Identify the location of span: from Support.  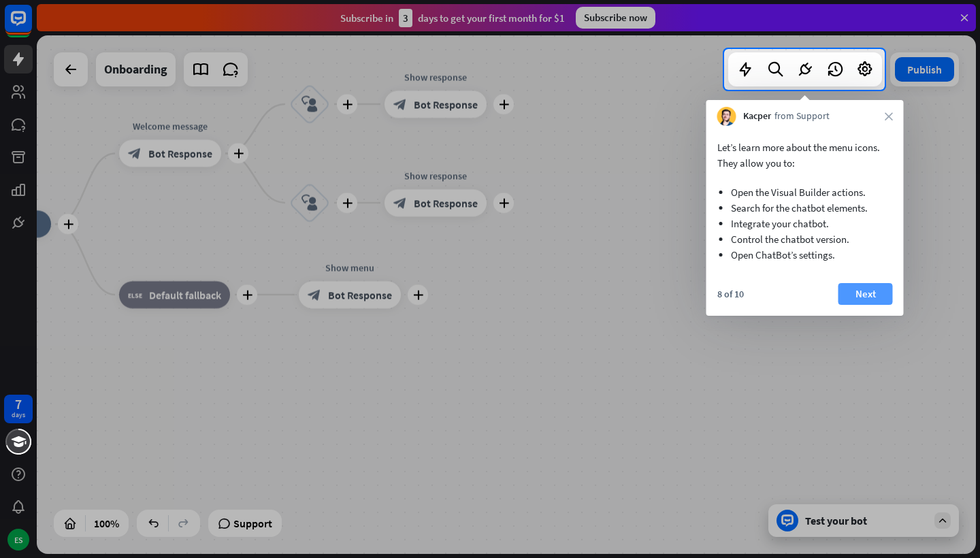
(801, 116).